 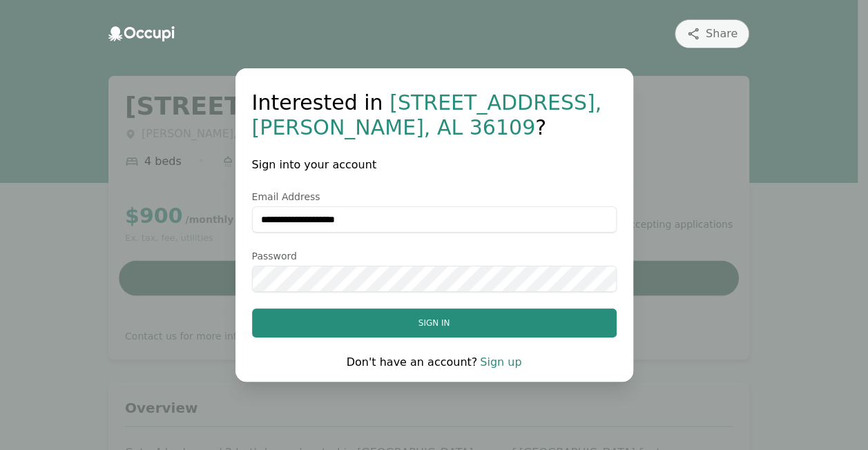 What do you see at coordinates (501, 362) in the screenshot?
I see `a: Sign up` at bounding box center [501, 362].